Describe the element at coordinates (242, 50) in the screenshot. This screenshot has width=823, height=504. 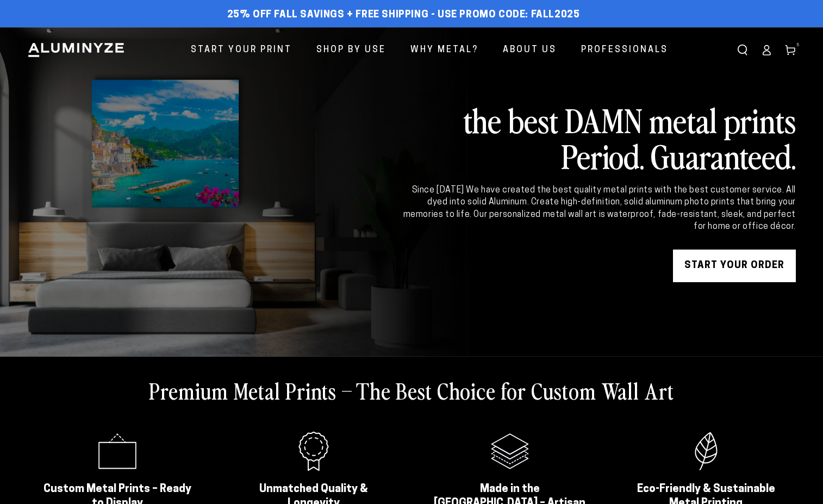
I see `span: Start Your Print` at that location.